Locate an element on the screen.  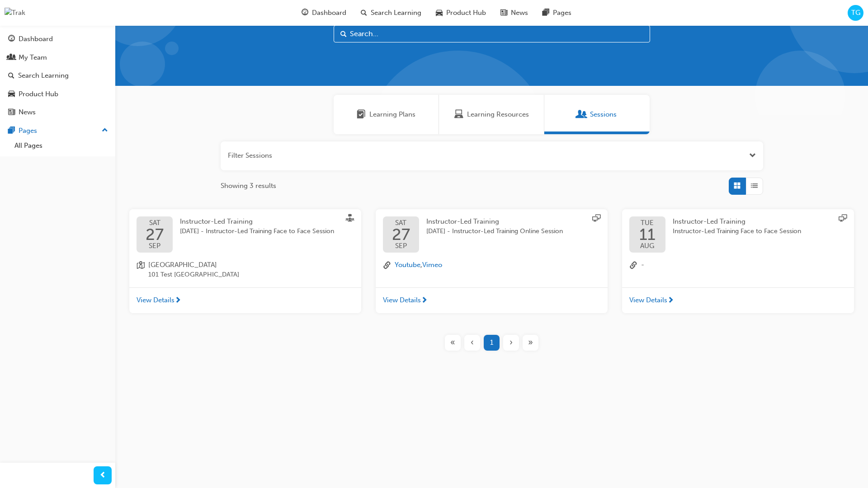
span: News is located at coordinates (519, 13).